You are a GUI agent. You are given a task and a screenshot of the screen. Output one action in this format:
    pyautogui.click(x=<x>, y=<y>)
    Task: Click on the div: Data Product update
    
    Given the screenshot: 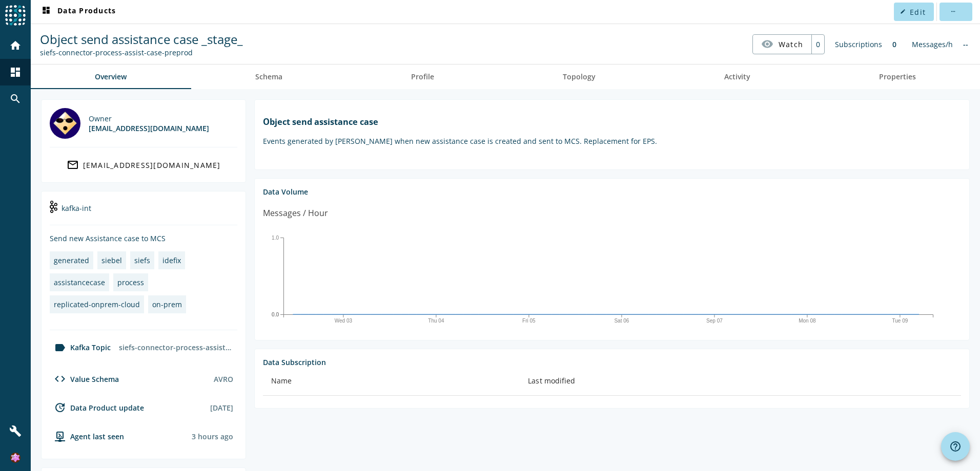 What is the action you would take?
    pyautogui.click(x=97, y=408)
    